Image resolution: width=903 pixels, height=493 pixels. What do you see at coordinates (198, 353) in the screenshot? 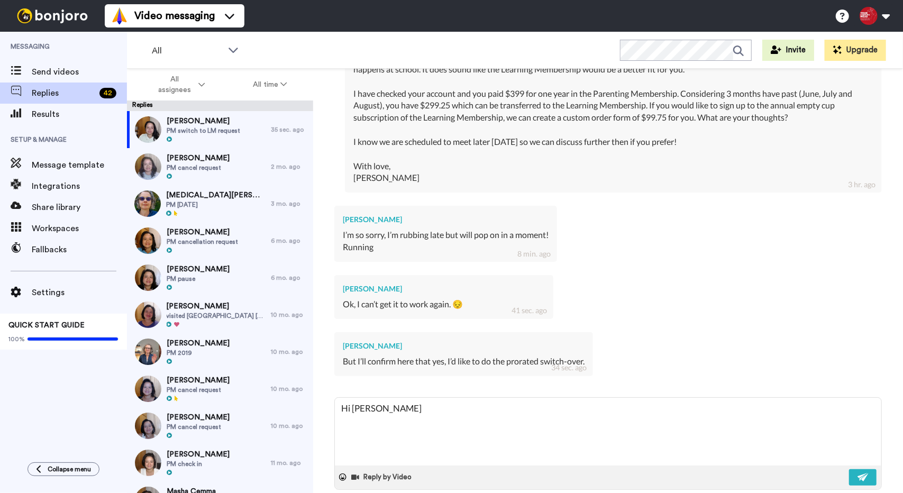
I see `span: PM 2019` at bounding box center [198, 353].